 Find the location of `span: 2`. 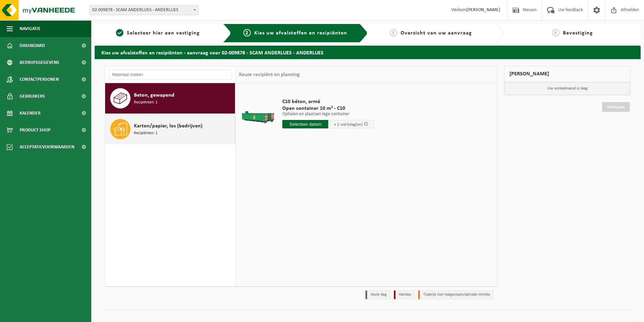

span: 2 is located at coordinates (247, 32).